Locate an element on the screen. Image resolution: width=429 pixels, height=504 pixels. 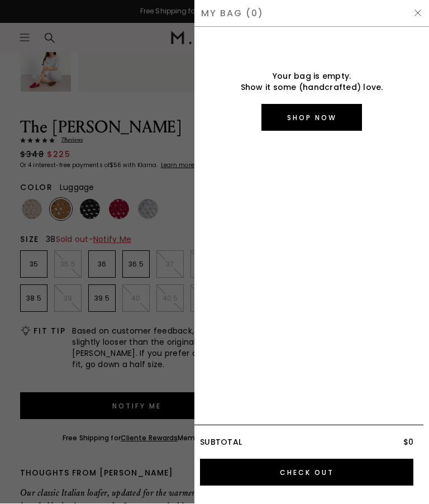
span: $0 is located at coordinates (408, 443).